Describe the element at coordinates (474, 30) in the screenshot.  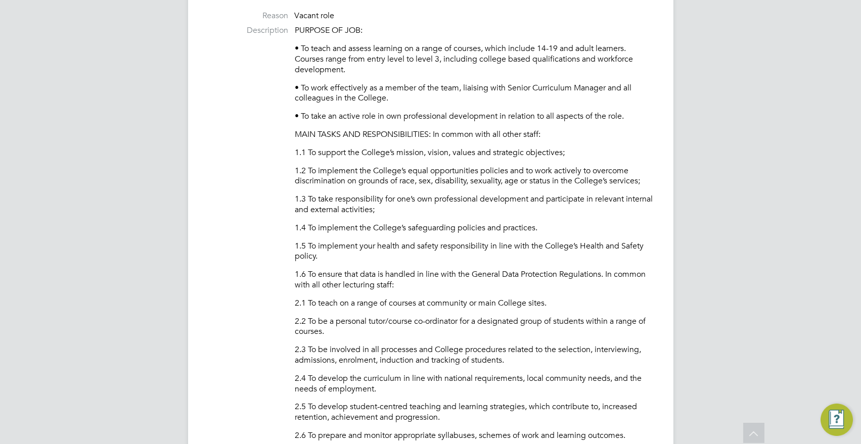
I see `p: PURPOSE OF JOB:` at that location.